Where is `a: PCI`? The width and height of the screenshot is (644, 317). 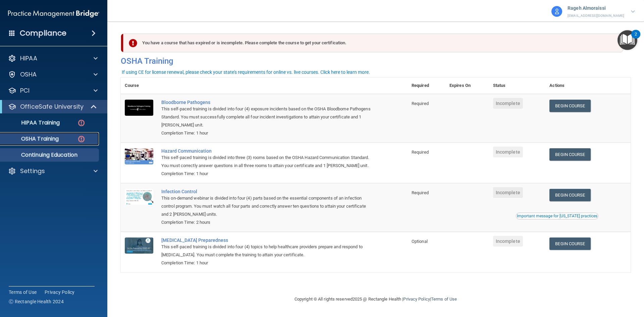
a: PCI is located at coordinates (53, 90).